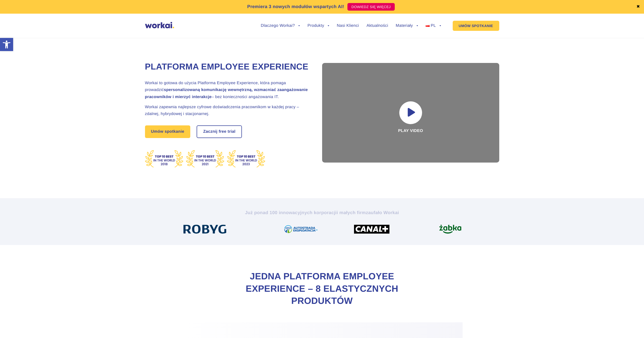 Image resolution: width=644 pixels, height=338 pixels. Describe the element at coordinates (371, 7) in the screenshot. I see `a: DOWIEDZ SIĘ WIĘCEJ` at that location.